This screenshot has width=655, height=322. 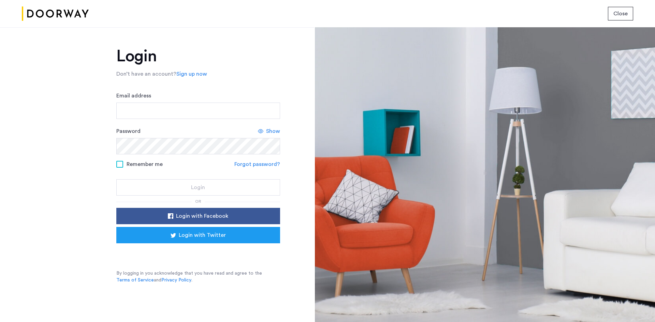 What do you see at coordinates (134, 96) in the screenshot?
I see `label: Email address` at bounding box center [134, 96].